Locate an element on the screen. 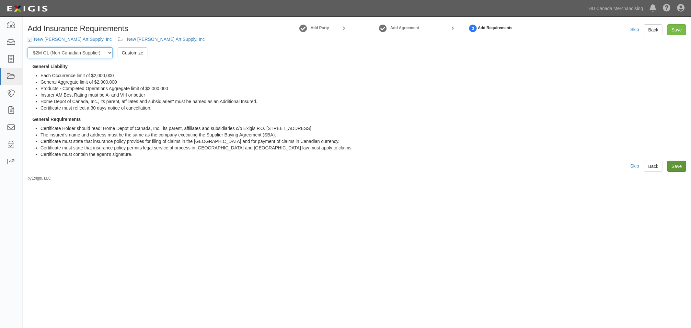  strong: Add Requirements is located at coordinates (495, 28).